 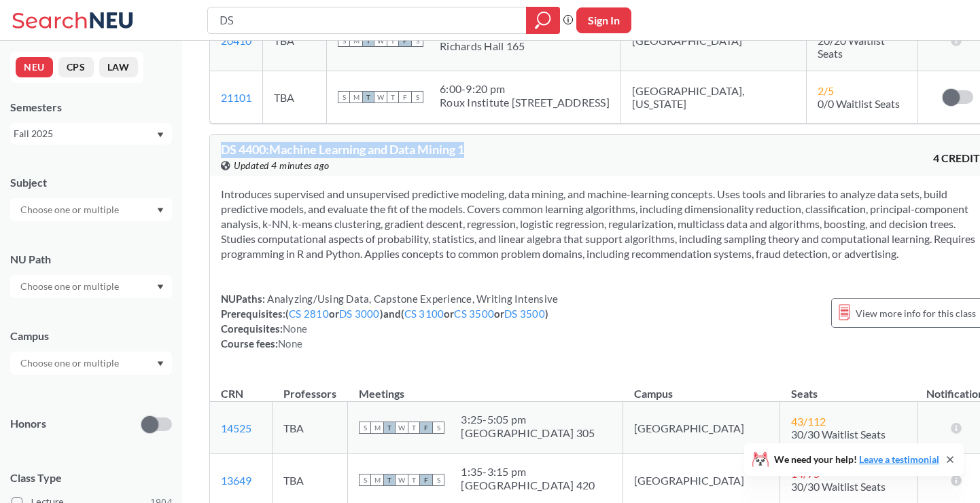 I want to click on button: NEU, so click(x=34, y=68).